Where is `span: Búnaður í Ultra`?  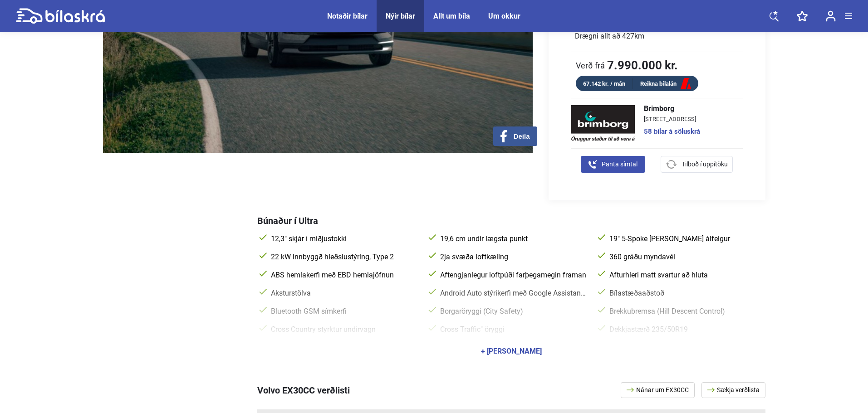
span: Búnaður í Ultra is located at coordinates (287, 221).